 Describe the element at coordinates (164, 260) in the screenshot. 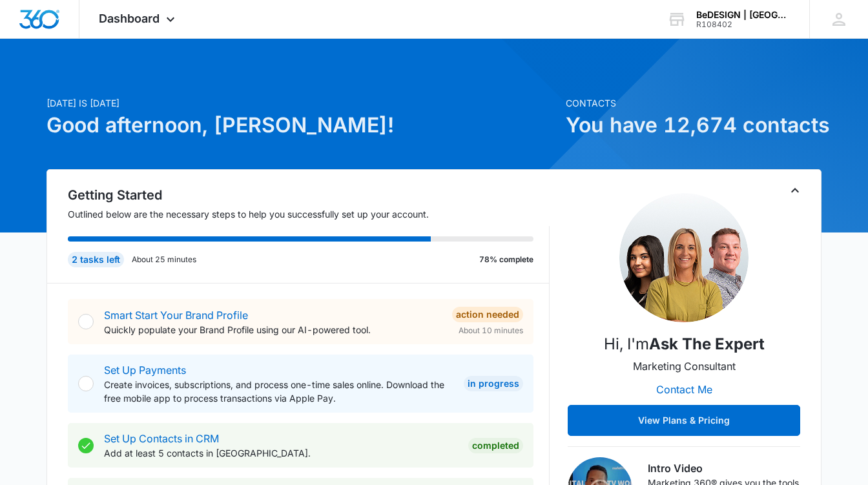

I see `p: About 25 minutes` at that location.